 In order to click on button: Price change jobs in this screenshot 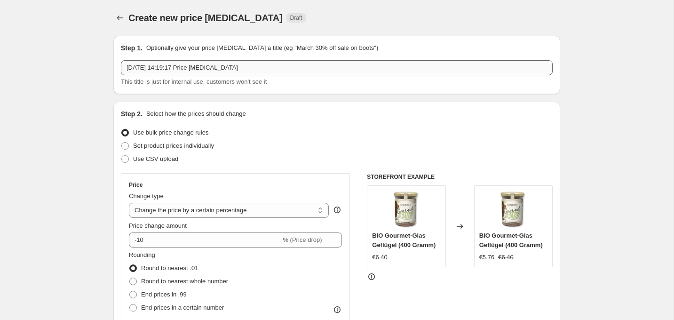, I will do `click(120, 18)`.